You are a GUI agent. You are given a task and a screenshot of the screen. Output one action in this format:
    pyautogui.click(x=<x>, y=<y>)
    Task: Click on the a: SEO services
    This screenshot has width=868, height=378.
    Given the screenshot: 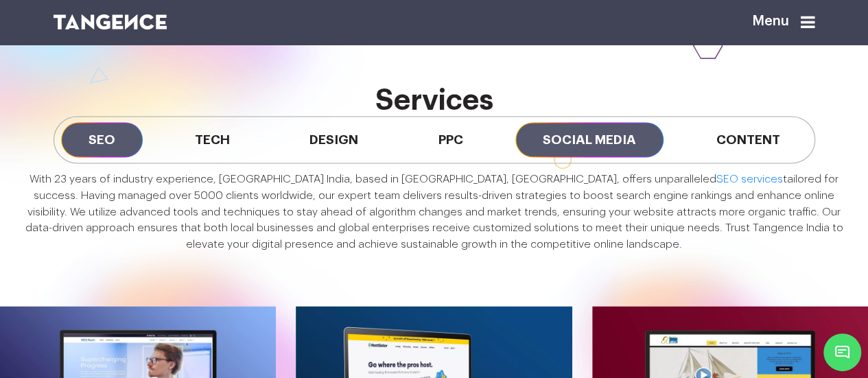 What is the action you would take?
    pyautogui.click(x=749, y=179)
    